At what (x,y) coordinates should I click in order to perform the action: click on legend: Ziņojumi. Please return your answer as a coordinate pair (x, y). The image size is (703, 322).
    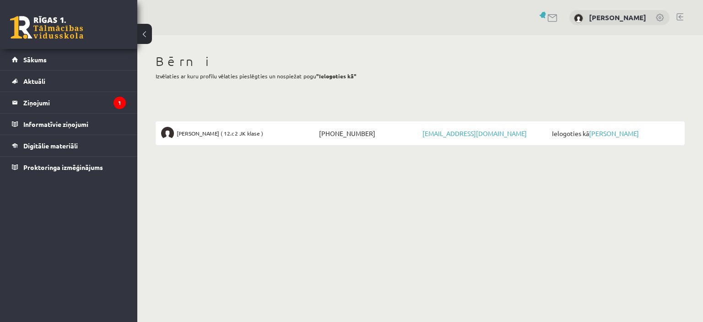
    Looking at the image, I should click on (75, 102).